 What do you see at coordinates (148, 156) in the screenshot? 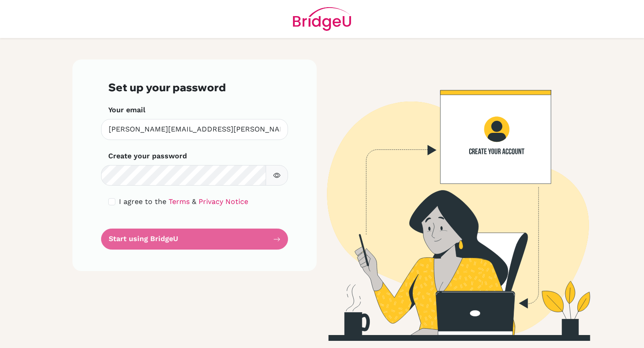
I see `label: Create your password` at bounding box center [148, 156].